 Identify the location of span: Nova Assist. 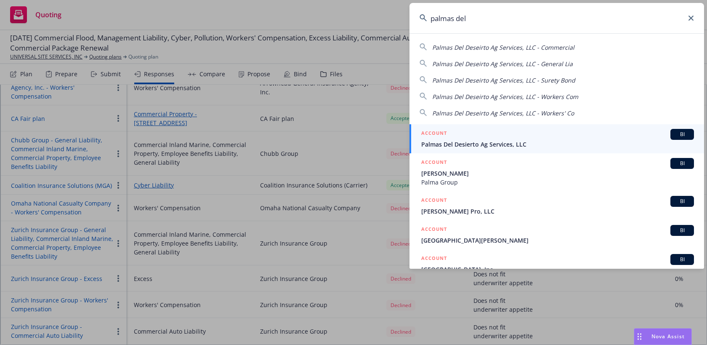
(668, 336).